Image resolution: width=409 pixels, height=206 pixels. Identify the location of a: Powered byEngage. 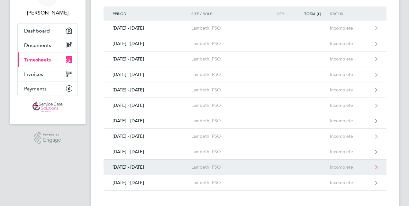
(48, 138).